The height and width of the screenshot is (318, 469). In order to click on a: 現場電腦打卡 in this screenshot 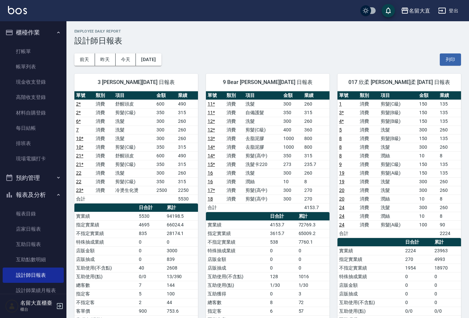, I will do `click(33, 159)`.